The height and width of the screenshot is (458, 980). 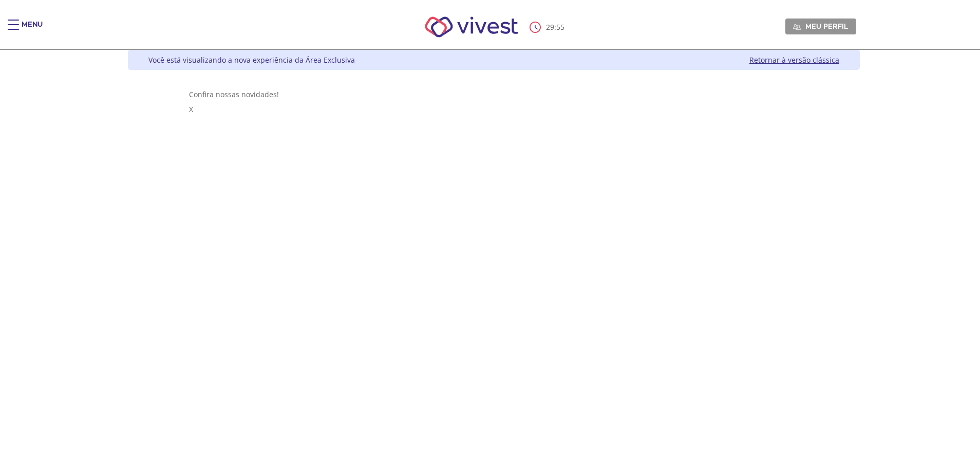 What do you see at coordinates (490, 253) in the screenshot?
I see `div: Vivest` at bounding box center [490, 253].